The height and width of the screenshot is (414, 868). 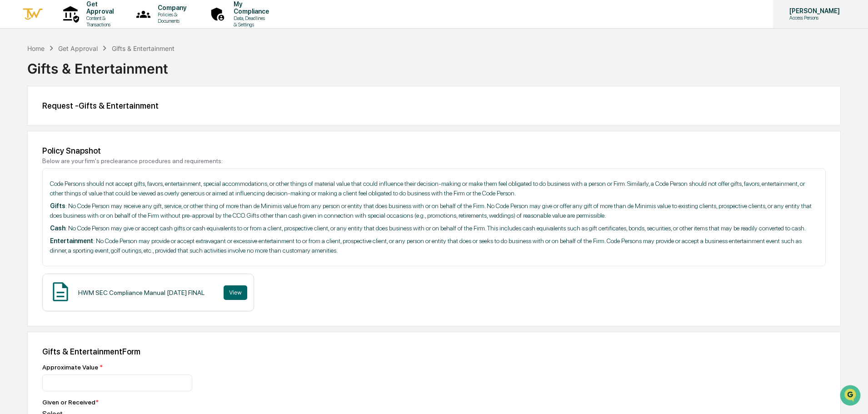 I want to click on div: Request - Gifts & Entertainment, so click(x=434, y=105).